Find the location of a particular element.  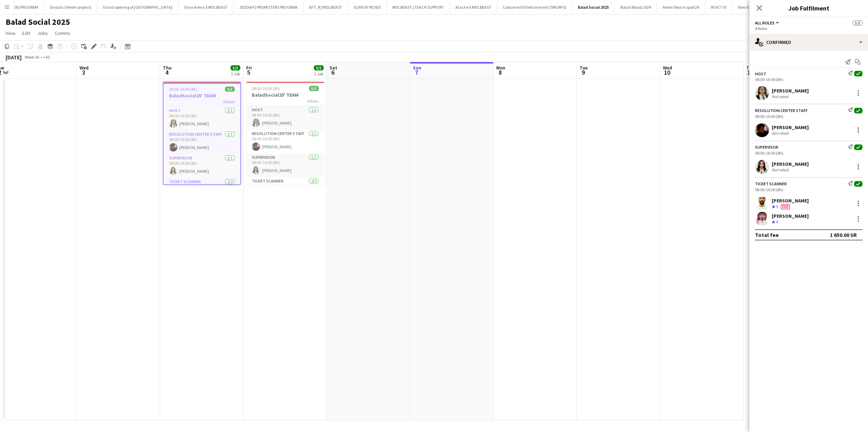

span: All roles is located at coordinates (764, 23).